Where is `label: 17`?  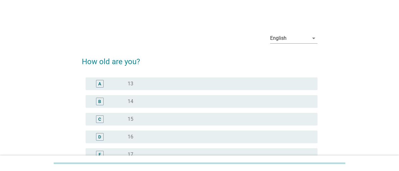
label: 17 is located at coordinates (131, 155).